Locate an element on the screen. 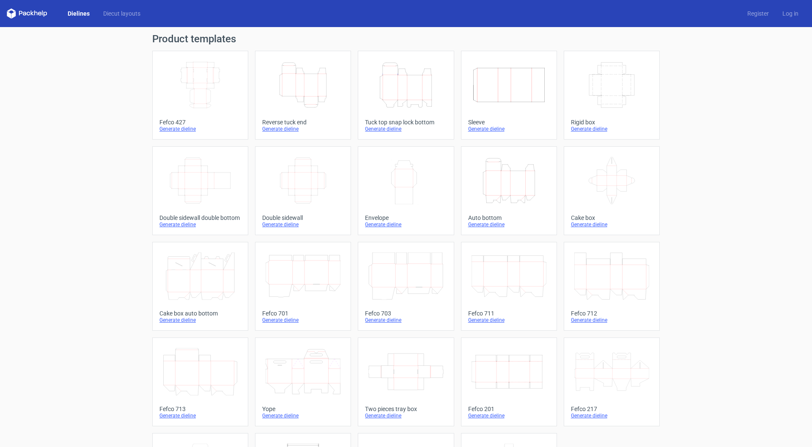 The width and height of the screenshot is (812, 447). a: YopeGenerate dieline is located at coordinates (303, 382).